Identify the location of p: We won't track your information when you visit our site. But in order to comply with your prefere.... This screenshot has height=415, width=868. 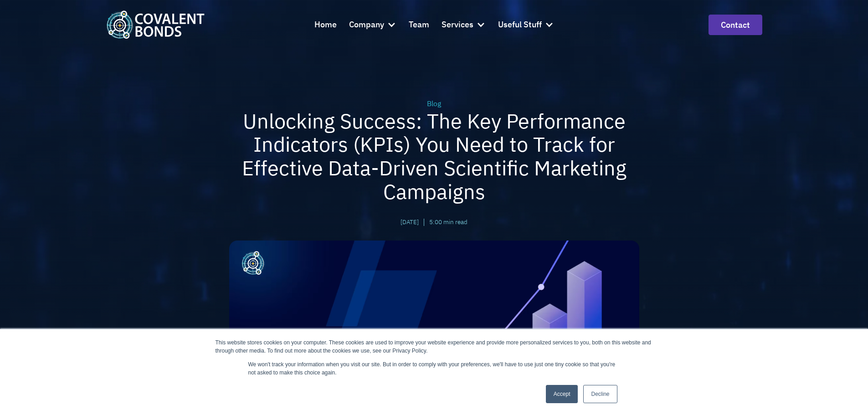
(434, 368).